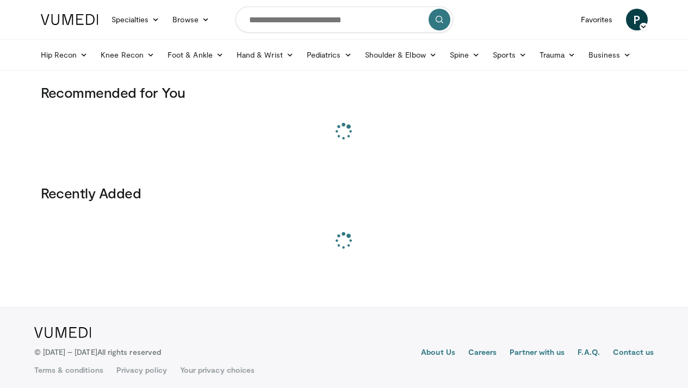  I want to click on a: Sports, so click(509, 55).